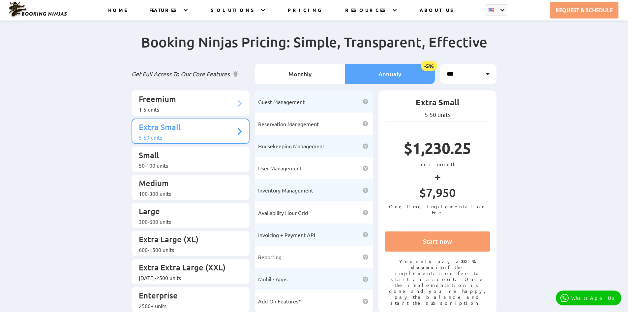 The width and height of the screenshot is (628, 312). I want to click on a: SOLUTIONS, so click(234, 14).